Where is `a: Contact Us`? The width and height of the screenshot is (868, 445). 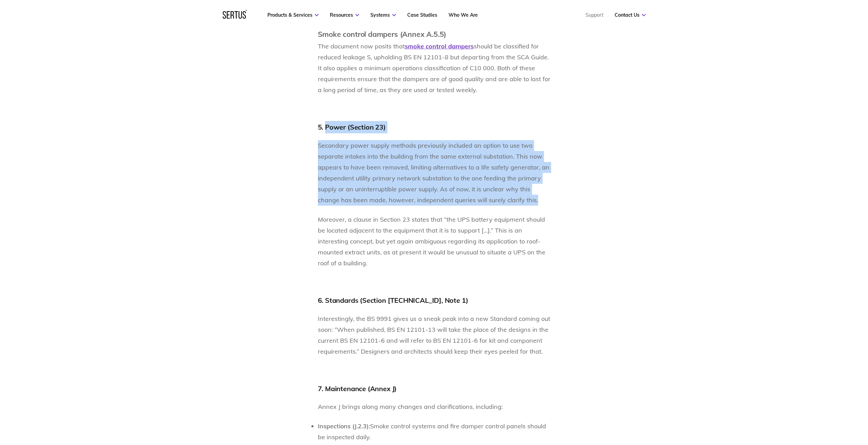
a: Contact Us is located at coordinates (630, 15).